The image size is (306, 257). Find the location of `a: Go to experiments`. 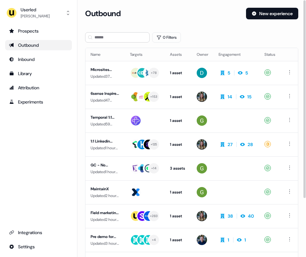

a: Go to experiments is located at coordinates (38, 102).